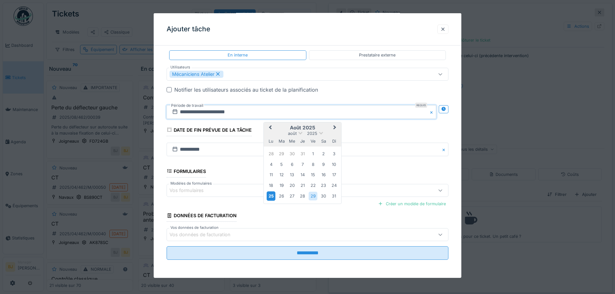  I want to click on div: Choose jeudi 7 août 2025, so click(302, 164).